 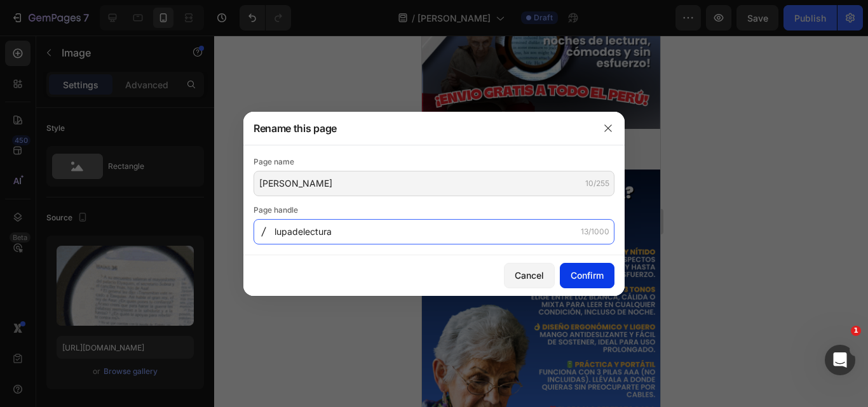 What do you see at coordinates (588, 276) in the screenshot?
I see `button: Confirm` at bounding box center [588, 276].